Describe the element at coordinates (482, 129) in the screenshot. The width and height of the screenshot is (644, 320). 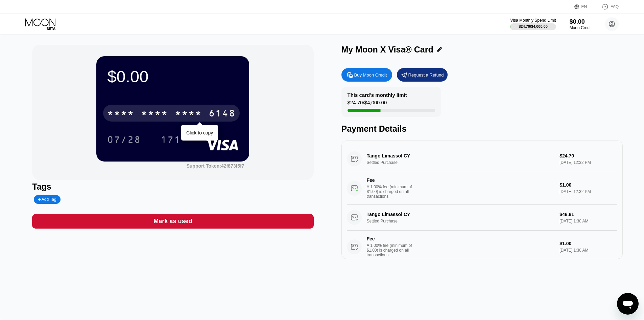
I see `div: Payment Details` at that location.